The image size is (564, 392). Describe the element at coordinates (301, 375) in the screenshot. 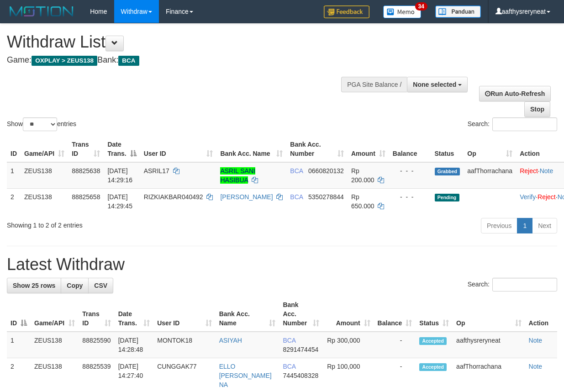

I see `span: Copy 7445408328 to clipboard` at that location.